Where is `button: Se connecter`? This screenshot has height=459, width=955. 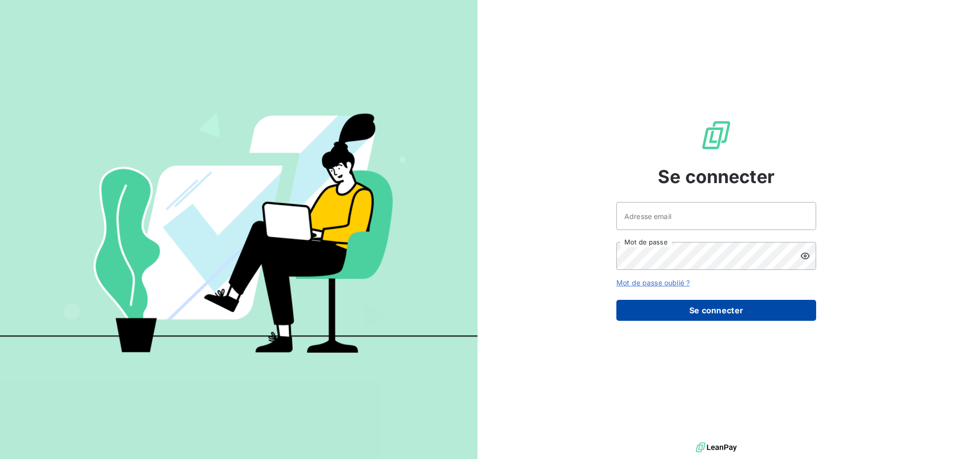
button: Se connecter is located at coordinates (716, 311).